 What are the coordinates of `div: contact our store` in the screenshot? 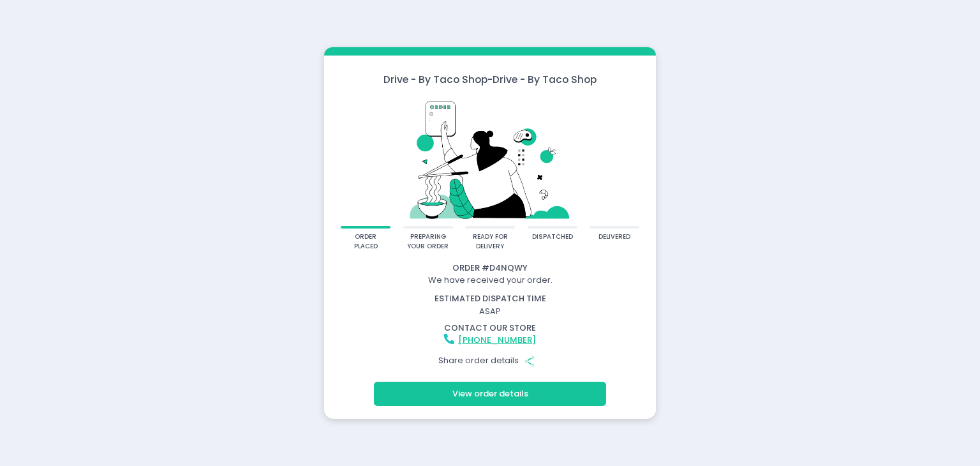 It's located at (490, 328).